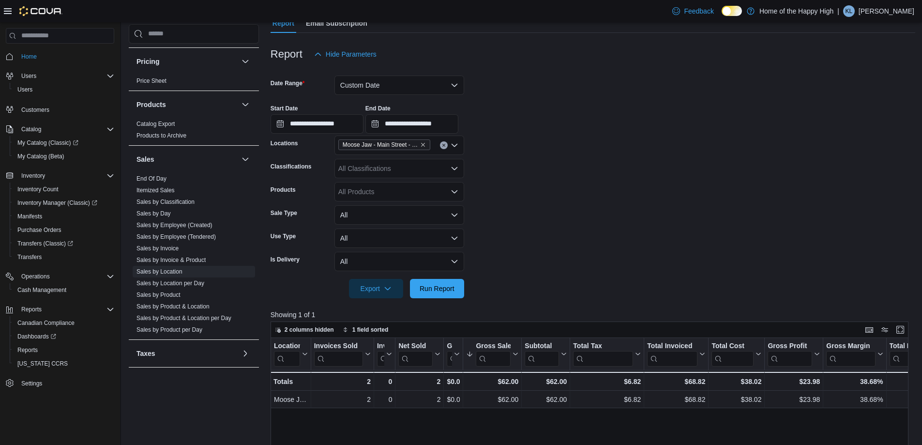 Image resolution: width=922 pixels, height=445 pixels. What do you see at coordinates (60, 383) in the screenshot?
I see `button: Settings` at bounding box center [60, 383].